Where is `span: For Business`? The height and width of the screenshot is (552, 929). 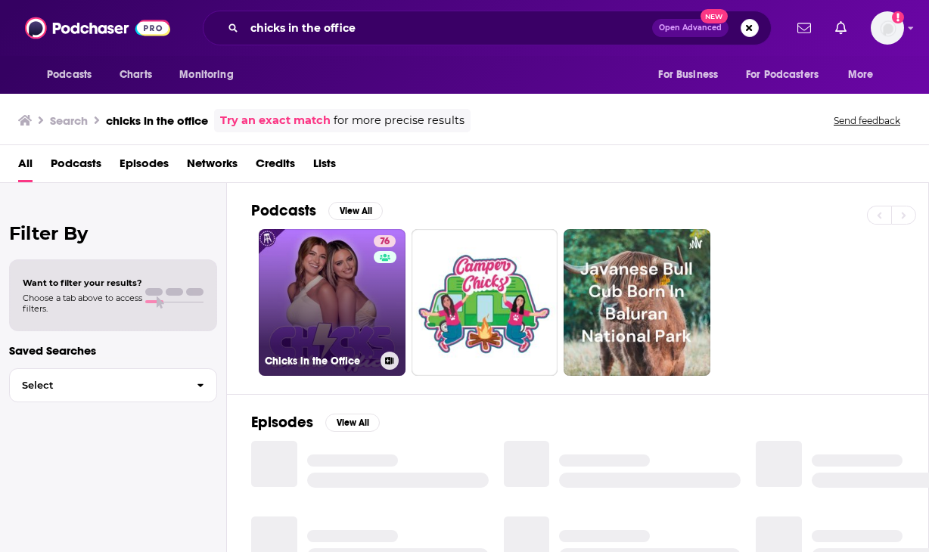 span: For Business is located at coordinates (688, 75).